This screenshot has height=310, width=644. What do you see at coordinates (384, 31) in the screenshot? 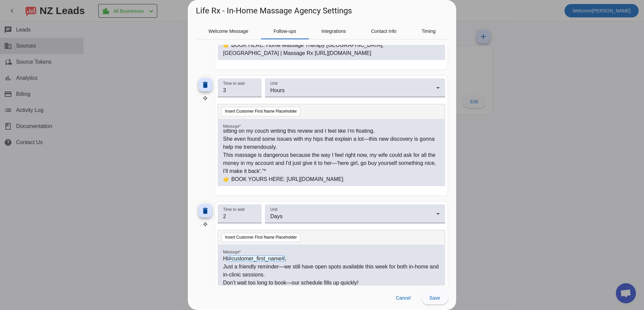
I see `span: Contact Info` at bounding box center [384, 31].